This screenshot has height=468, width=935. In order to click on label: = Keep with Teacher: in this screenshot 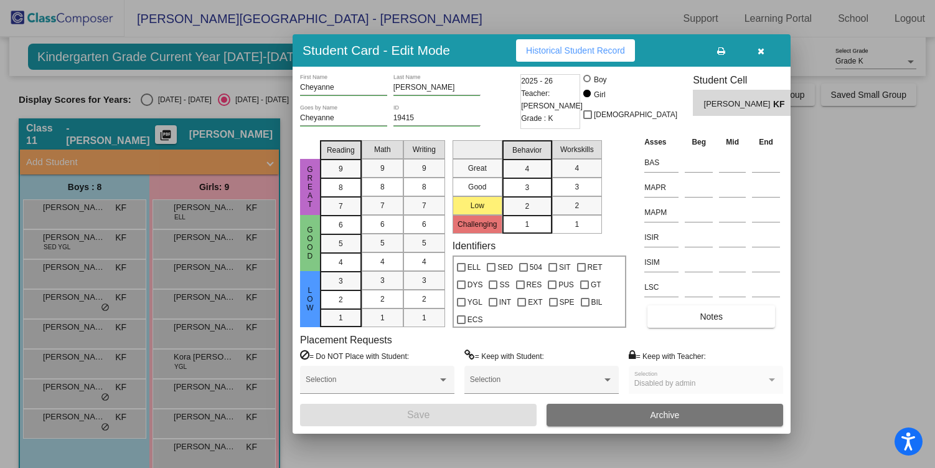, I will do `click(667, 356)`.